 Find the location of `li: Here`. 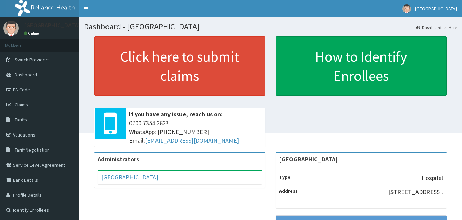

li: Here is located at coordinates (449, 27).